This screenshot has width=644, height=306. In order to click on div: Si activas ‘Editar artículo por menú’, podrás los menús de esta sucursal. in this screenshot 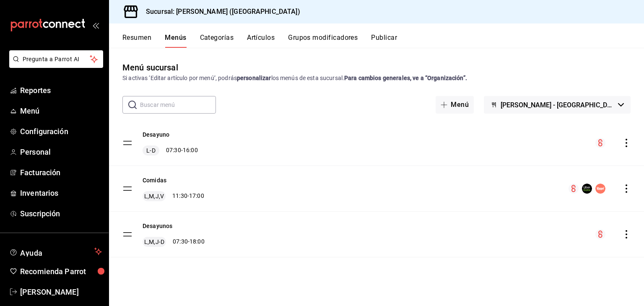, I will do `click(376, 78)`.